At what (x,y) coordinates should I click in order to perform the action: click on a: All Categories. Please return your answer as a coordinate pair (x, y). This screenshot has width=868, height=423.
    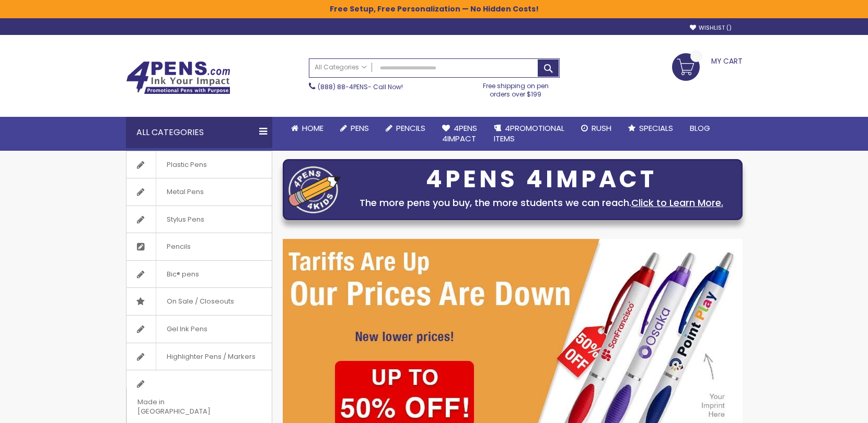
    Looking at the image, I should click on (341, 68).